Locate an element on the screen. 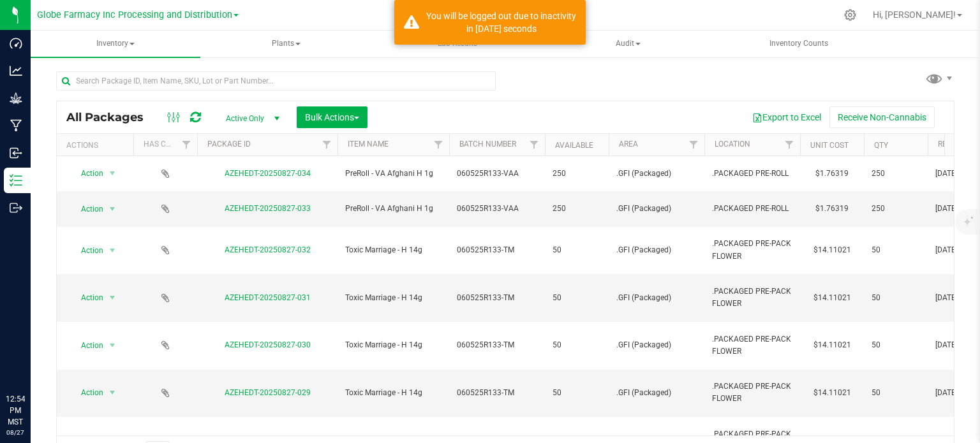 This screenshot has width=980, height=443. p: 08/27 is located at coordinates (15, 432).